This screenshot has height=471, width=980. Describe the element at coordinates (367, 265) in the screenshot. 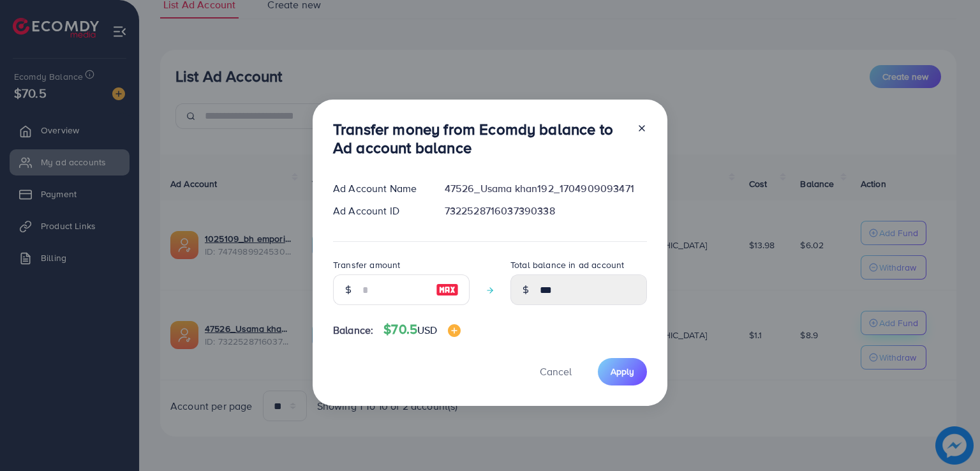

I see `label: Transfer amount` at that location.